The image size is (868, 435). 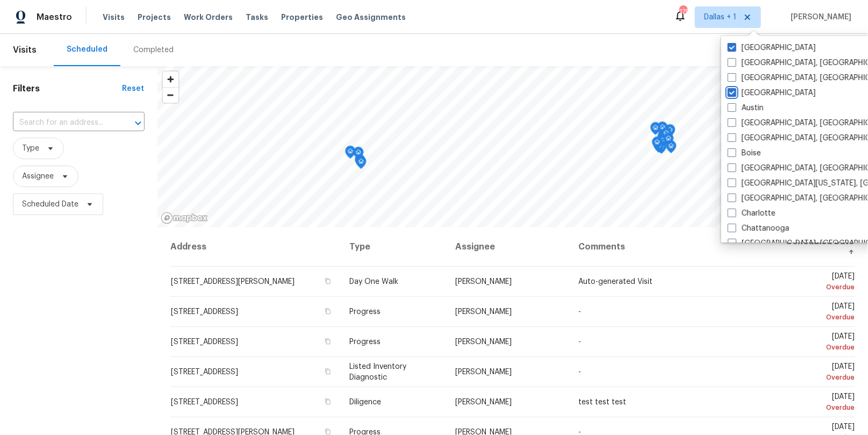 I want to click on span: Maestro, so click(x=54, y=17).